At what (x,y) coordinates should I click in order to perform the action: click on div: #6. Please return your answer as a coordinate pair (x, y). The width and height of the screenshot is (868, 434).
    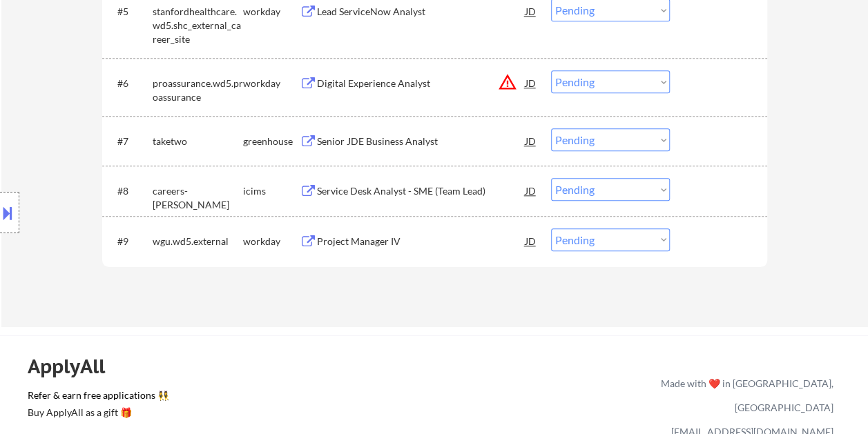
    Looking at the image, I should click on (129, 83).